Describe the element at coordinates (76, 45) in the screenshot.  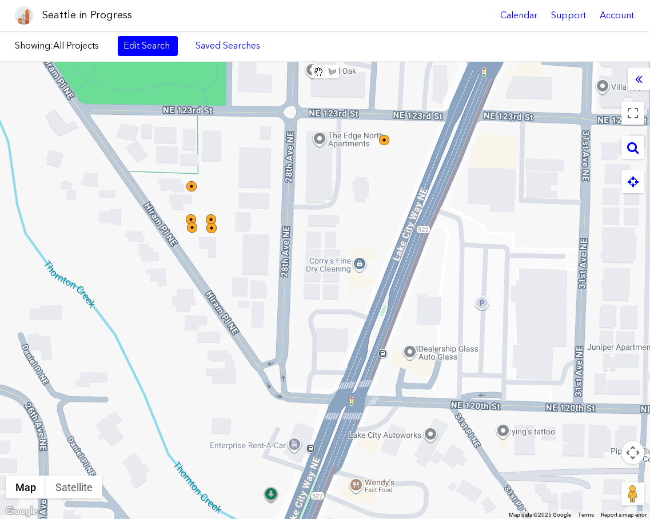
I see `span: All Projects` at that location.